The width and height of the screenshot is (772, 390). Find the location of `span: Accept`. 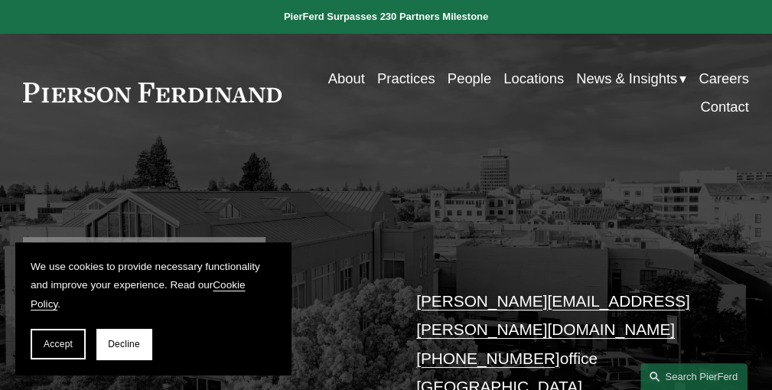

span: Accept is located at coordinates (58, 344).